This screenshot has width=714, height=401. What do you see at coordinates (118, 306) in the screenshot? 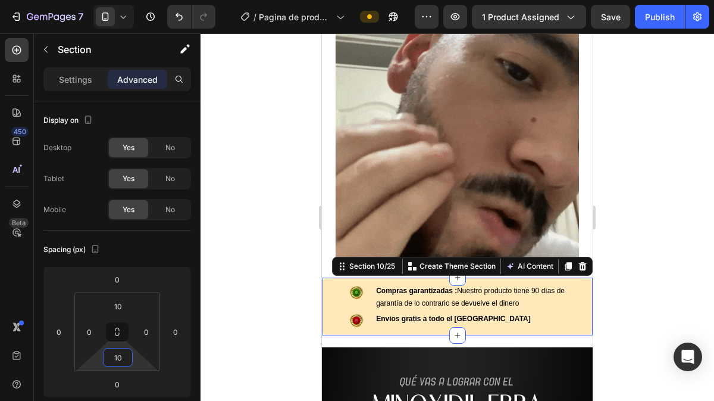
I see `input: 10px` at bounding box center [118, 306].